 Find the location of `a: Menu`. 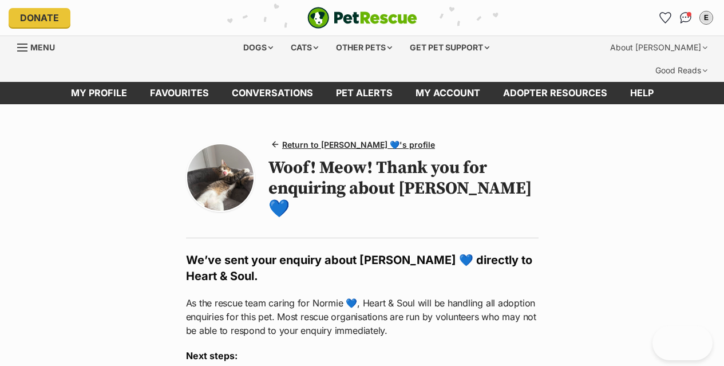

a: Menu is located at coordinates (40, 46).